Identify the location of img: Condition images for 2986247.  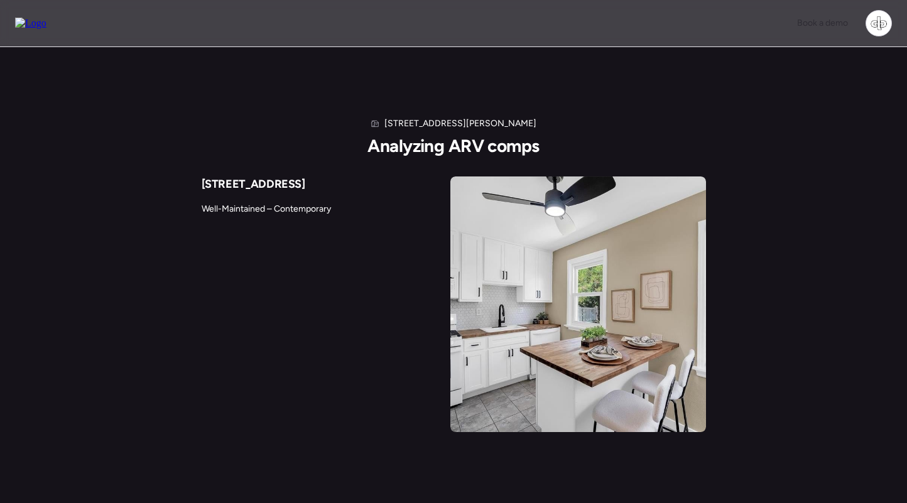
(578, 304).